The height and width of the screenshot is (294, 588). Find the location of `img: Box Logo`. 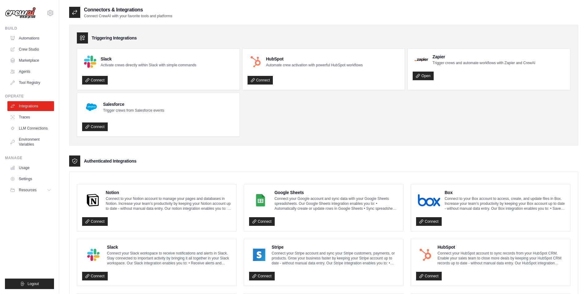

img: Box Logo is located at coordinates (429, 200).